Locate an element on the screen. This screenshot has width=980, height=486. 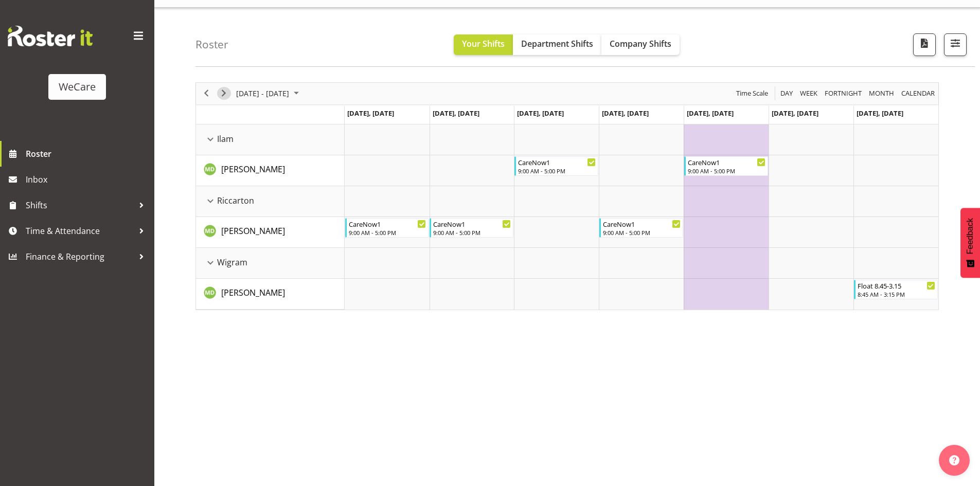
button: Filter Shifts is located at coordinates (956, 45).